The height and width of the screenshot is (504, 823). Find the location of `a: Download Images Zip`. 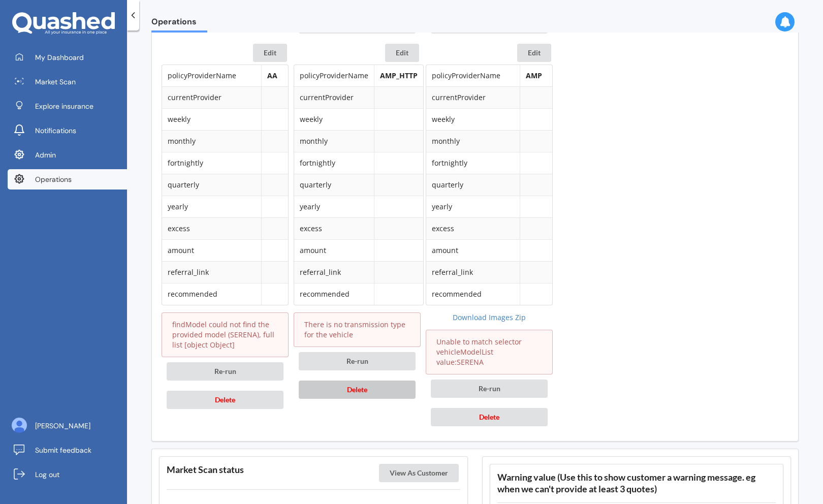

a: Download Images Zip is located at coordinates (489, 317).